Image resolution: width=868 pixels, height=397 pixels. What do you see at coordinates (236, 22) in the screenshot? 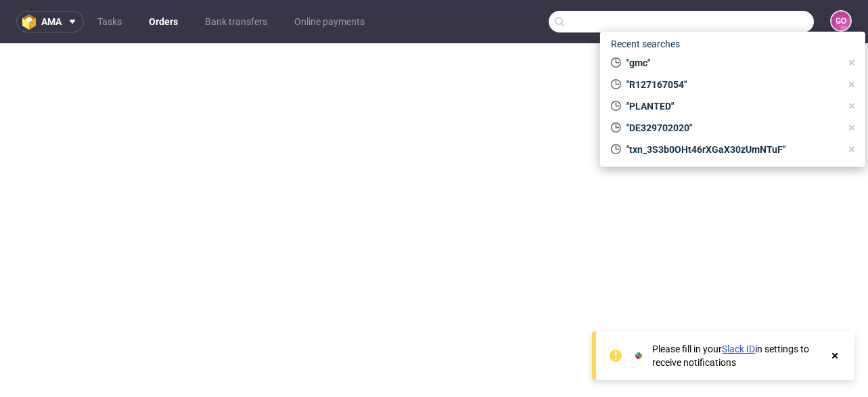
I see `a: Bank transfers` at bounding box center [236, 22].